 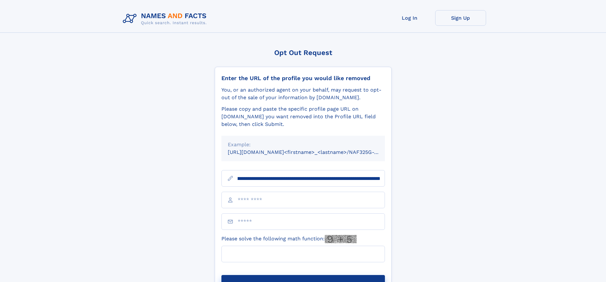 What do you see at coordinates (166, 19) in the screenshot?
I see `img: Logo Names and Facts` at bounding box center [166, 19].